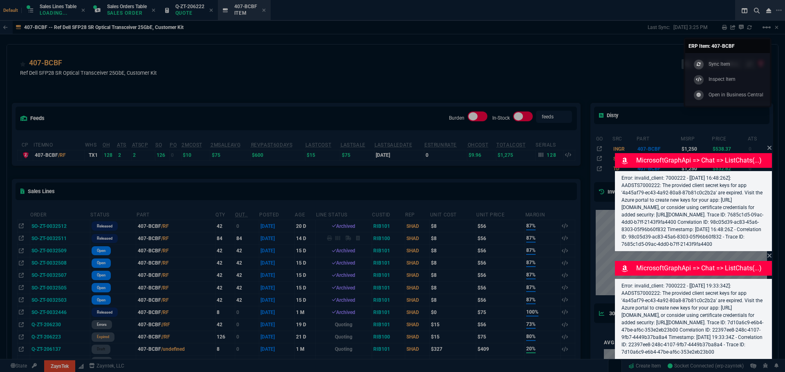 This screenshot has width=785, height=372. What do you see at coordinates (719, 64) in the screenshot?
I see `p: Sync Item` at bounding box center [719, 64].